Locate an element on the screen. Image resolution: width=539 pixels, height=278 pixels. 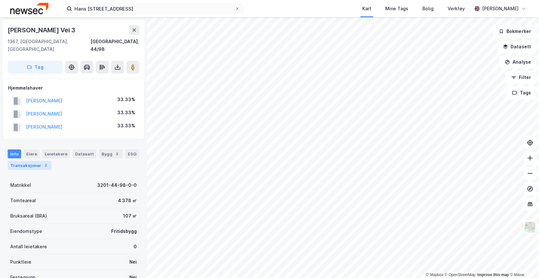
div: Hjemmelshaver is located at coordinates (73, 88).